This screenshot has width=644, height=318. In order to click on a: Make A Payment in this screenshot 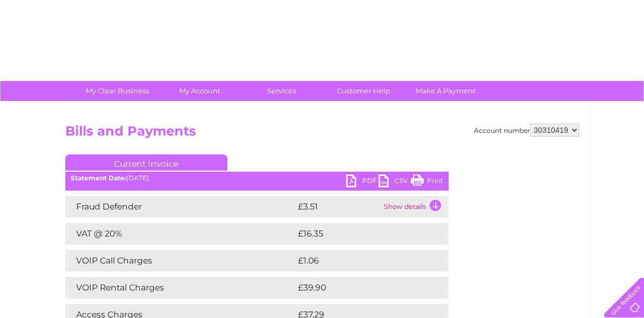, I will do `click(445, 91)`.